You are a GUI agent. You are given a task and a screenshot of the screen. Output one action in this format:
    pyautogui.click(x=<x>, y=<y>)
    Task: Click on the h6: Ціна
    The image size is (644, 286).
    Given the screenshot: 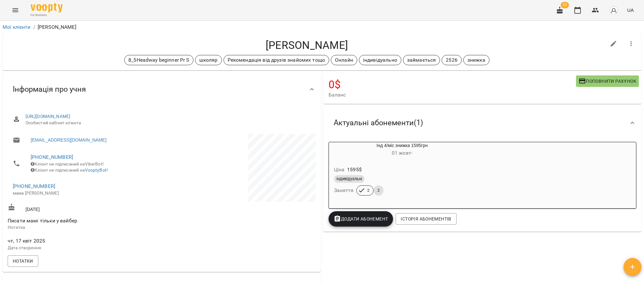 What is the action you would take?
    pyautogui.click(x=339, y=170)
    